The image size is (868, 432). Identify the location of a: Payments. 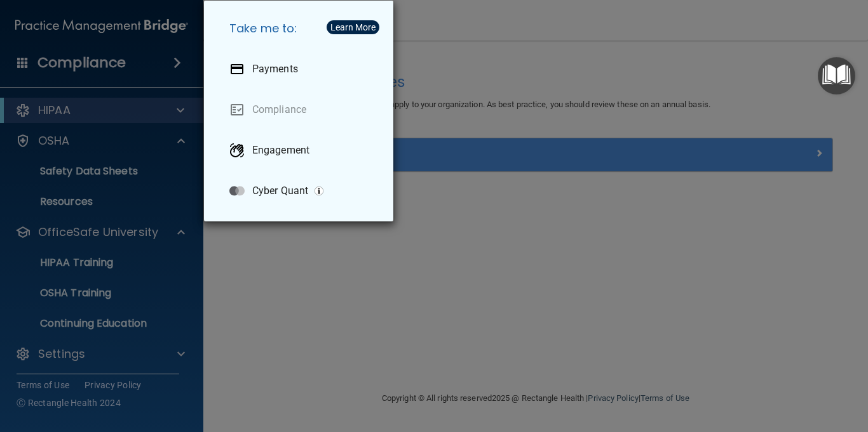
(301, 70).